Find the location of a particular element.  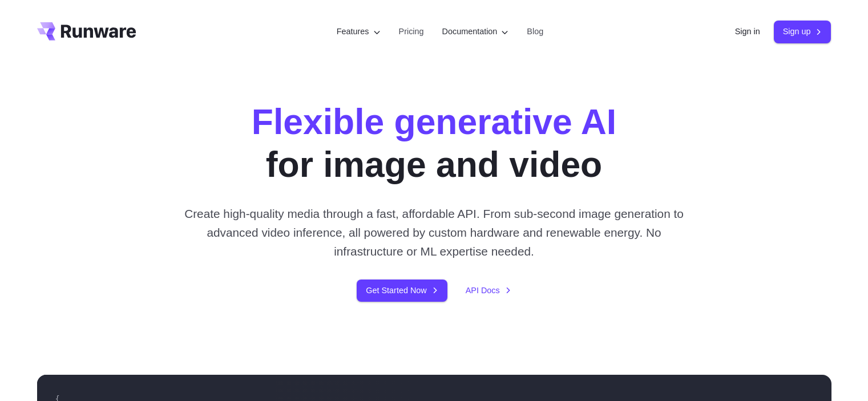

p: Create high-quality media through a fast, affordable API. From sub-second image generation to adv... is located at coordinates (434, 233).